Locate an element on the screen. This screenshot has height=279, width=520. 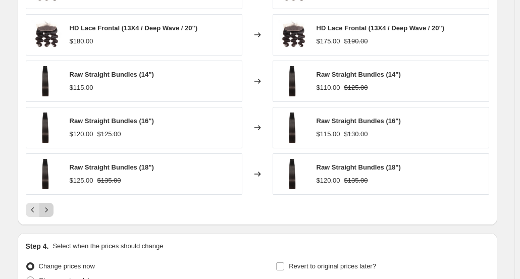
strike: $190.00 is located at coordinates (356, 41).